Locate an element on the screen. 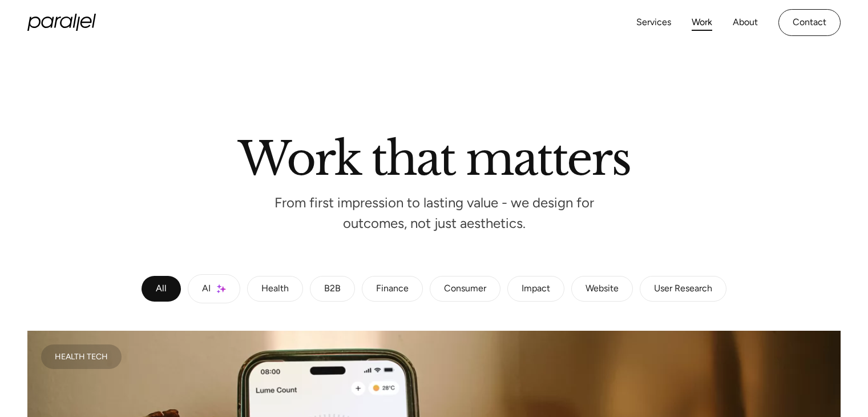 The image size is (868, 417). a: Services is located at coordinates (653, 22).